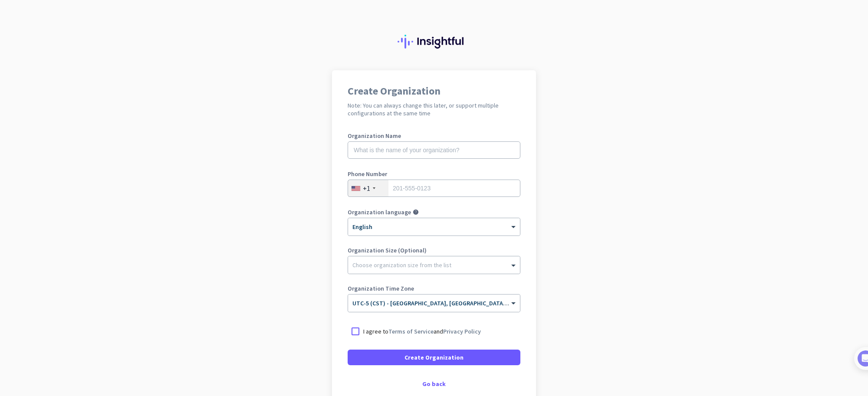 Image resolution: width=868 pixels, height=396 pixels. I want to click on p: I agree to and, so click(422, 331).